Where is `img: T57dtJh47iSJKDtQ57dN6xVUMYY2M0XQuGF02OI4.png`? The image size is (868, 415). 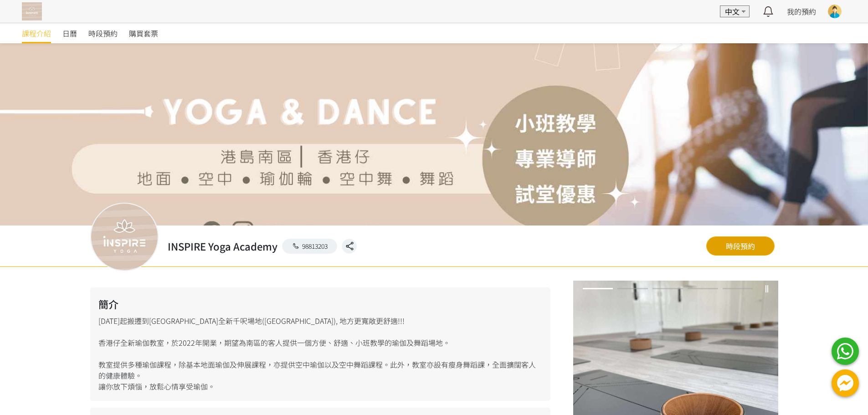
img: T57dtJh47iSJKDtQ57dN6xVUMYY2M0XQuGF02OI4.png is located at coordinates (32, 11).